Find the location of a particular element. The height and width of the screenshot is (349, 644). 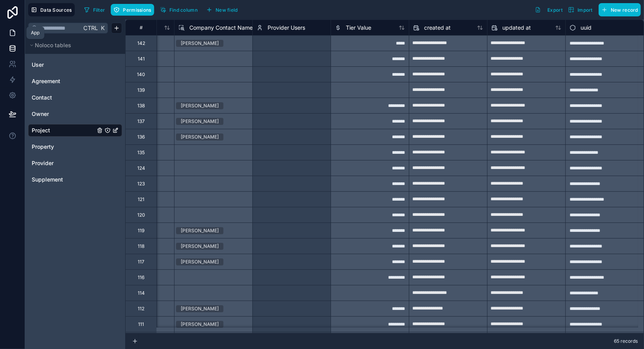

div: Property is located at coordinates (75, 147).